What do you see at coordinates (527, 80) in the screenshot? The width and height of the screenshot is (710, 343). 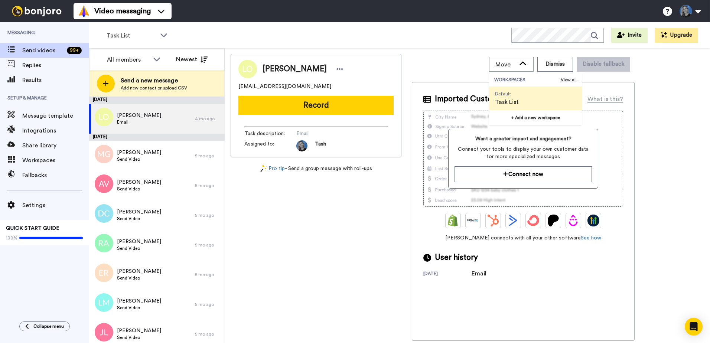 I see `span: WORKSPACES` at bounding box center [527, 80].